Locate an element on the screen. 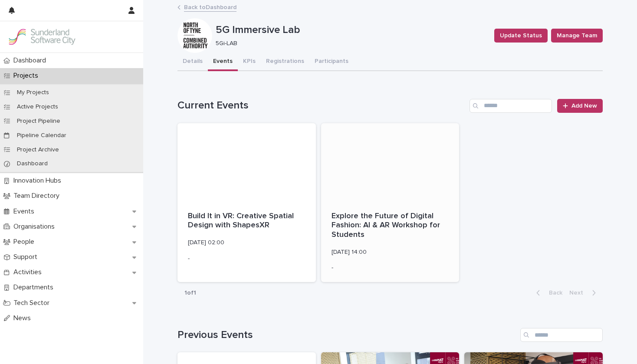 This screenshot has width=637, height=364. p: 5G Immersive Lab is located at coordinates (352, 30).